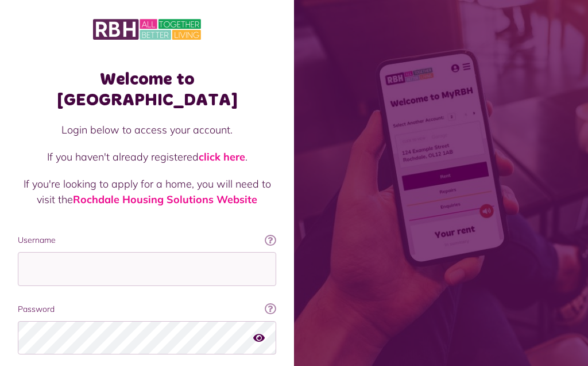 The image size is (588, 366). Describe the element at coordinates (147, 156) in the screenshot. I see `p: If you haven't already registered .` at that location.